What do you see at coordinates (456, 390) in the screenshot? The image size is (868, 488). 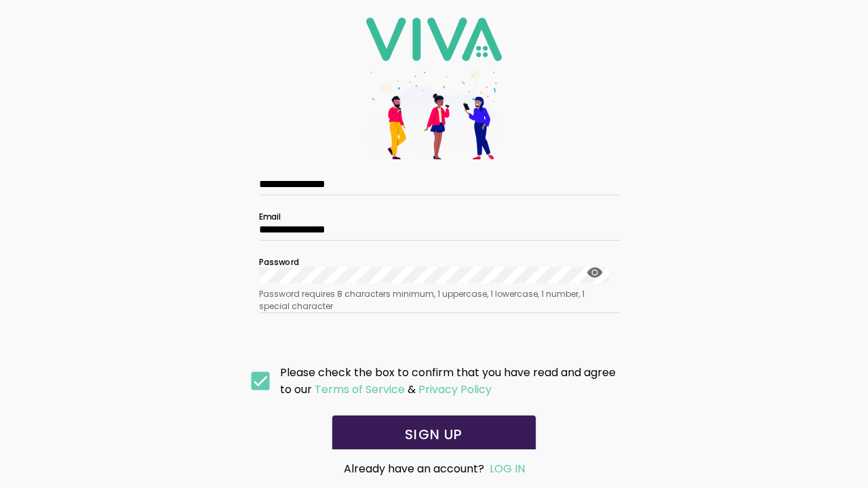 I see `ion-text: Privacy Policy` at bounding box center [456, 390].